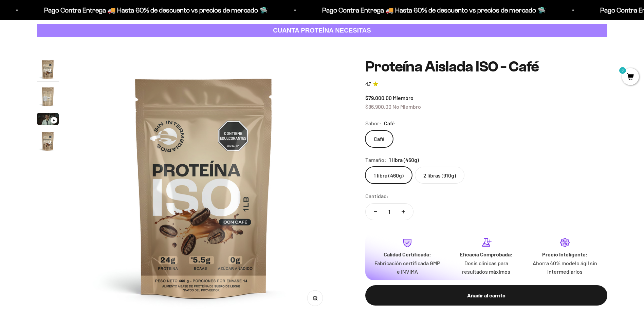 Image resolution: width=644 pixels, height=313 pixels. What do you see at coordinates (403, 97) in the screenshot?
I see `span: Miembro` at bounding box center [403, 97].